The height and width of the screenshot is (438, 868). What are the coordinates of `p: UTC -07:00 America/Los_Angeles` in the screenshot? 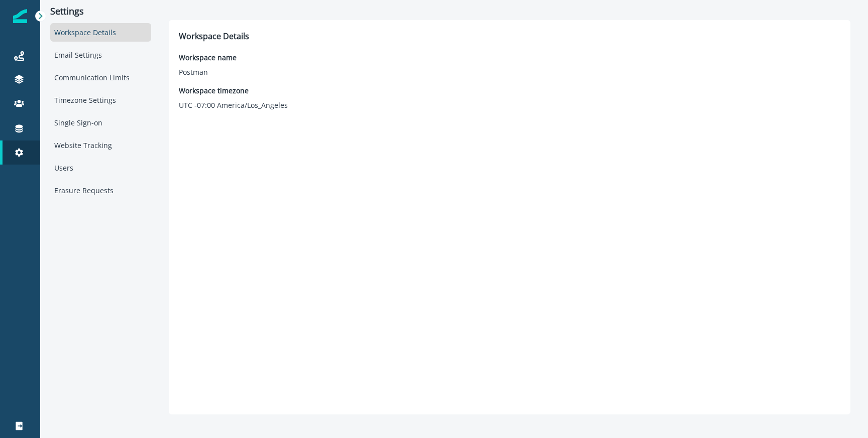 It's located at (233, 105).